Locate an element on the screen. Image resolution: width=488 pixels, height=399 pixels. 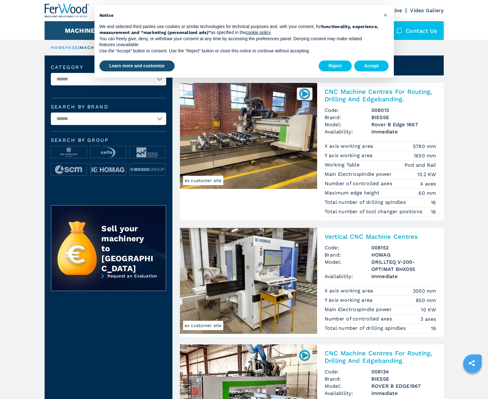
h2: Vertical CNC Machine Centres is located at coordinates (381, 237).